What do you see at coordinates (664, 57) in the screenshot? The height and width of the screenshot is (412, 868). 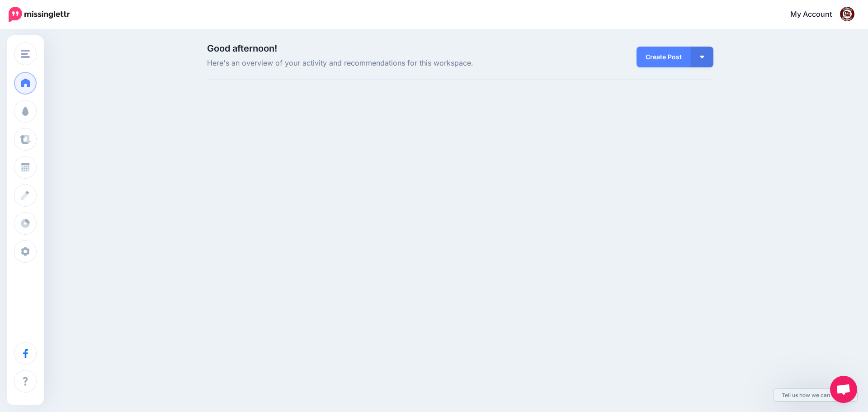 I see `a: Create Post` at bounding box center [664, 57].